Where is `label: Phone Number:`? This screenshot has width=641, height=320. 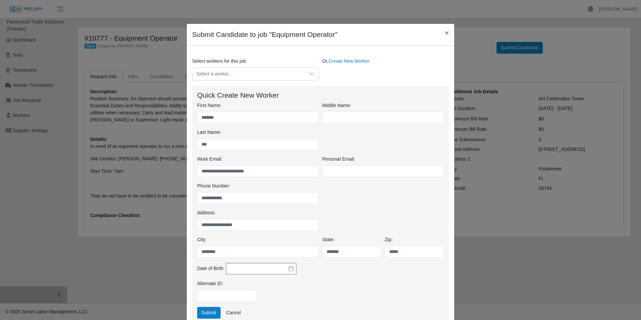 label: Phone Number: is located at coordinates (214, 186).